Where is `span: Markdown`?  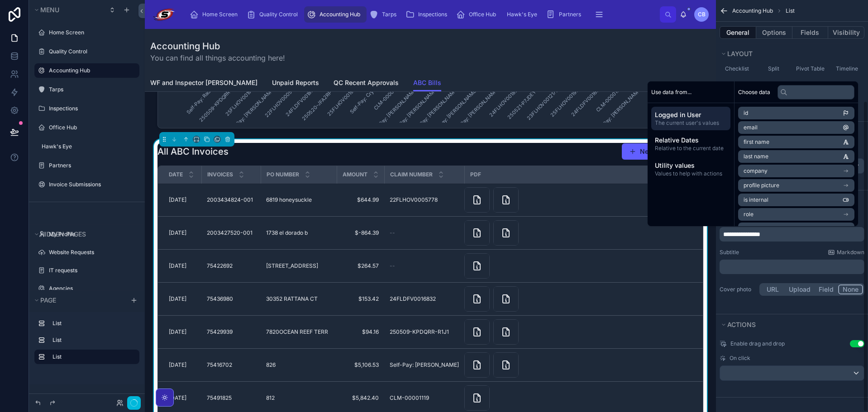
span: Markdown is located at coordinates (850, 252).